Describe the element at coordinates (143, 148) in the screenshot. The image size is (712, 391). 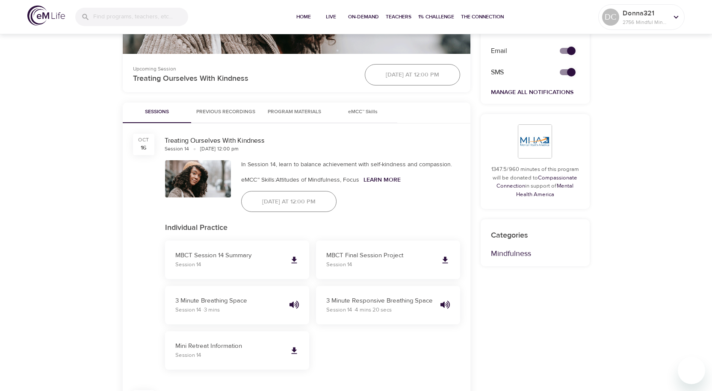
I see `div: 16` at that location.